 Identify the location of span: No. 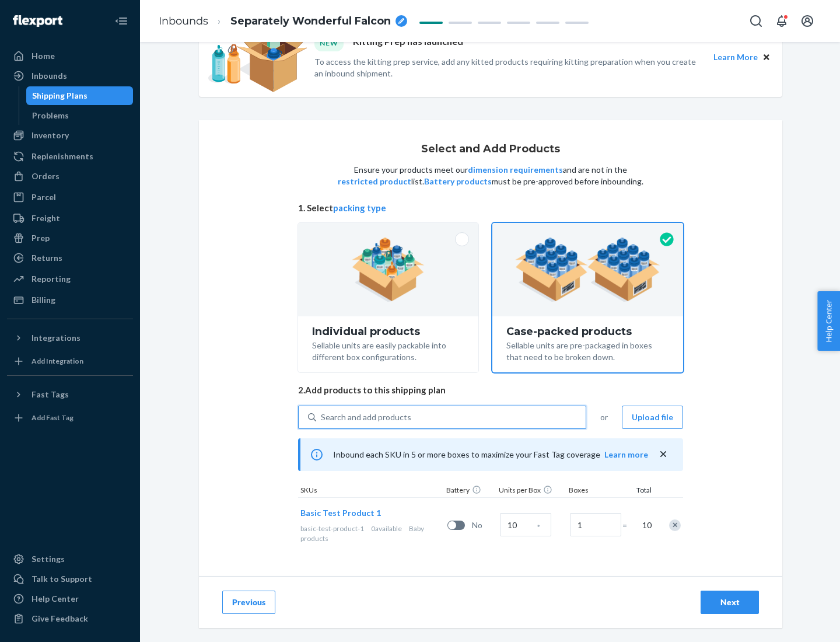
(483, 525).